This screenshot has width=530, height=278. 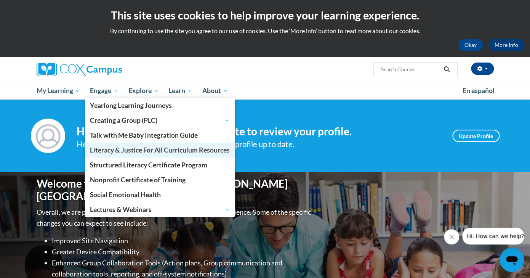 I want to click on input: Search Courses, so click(x=411, y=69).